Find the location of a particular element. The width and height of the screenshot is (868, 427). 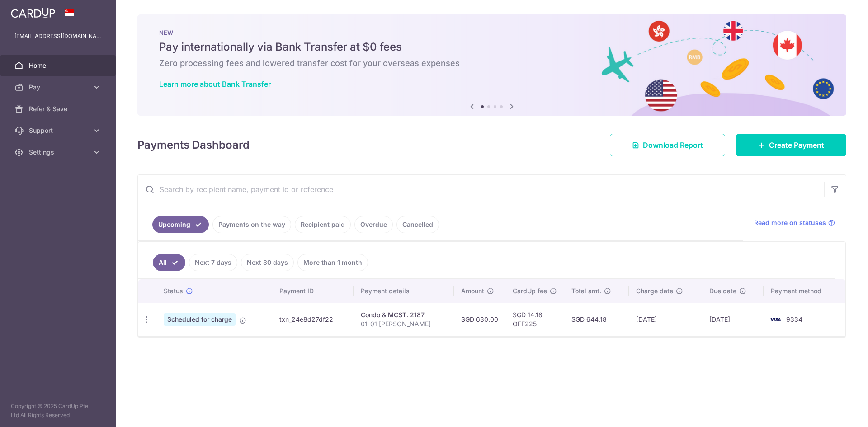

span: Download Report is located at coordinates (672, 145).